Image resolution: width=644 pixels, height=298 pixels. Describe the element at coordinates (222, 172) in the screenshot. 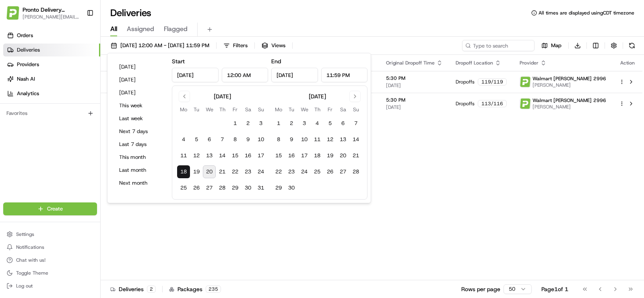

I see `button: 21` at that location.